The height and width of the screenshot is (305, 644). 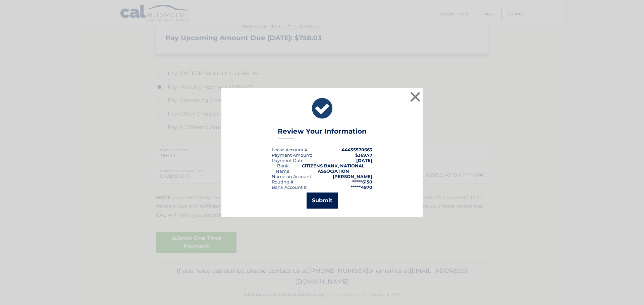 What do you see at coordinates (357, 150) in the screenshot?
I see `strong: 44455570663` at bounding box center [357, 150].